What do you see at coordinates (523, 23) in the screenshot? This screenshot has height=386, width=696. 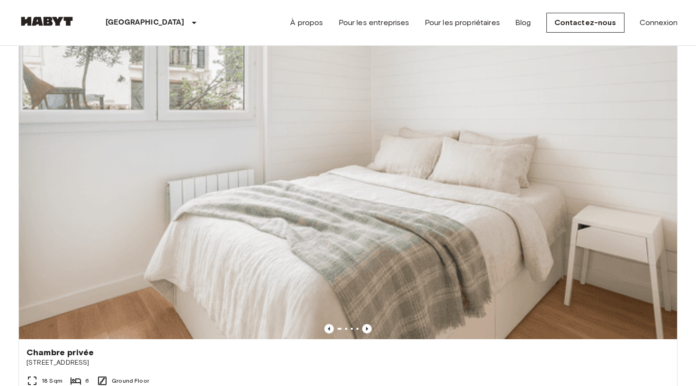 I see `a: Blog` at bounding box center [523, 23].